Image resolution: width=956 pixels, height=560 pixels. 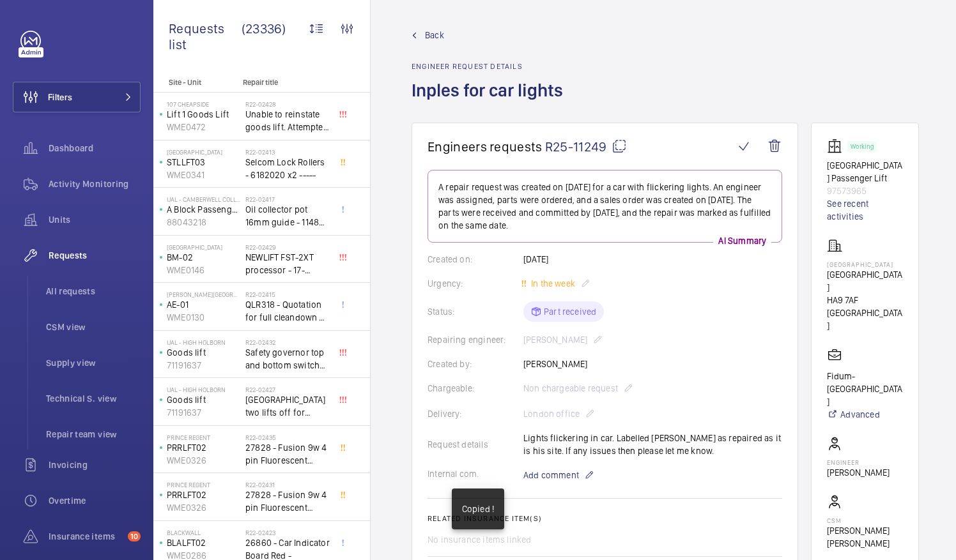 I want to click on span: Add comment, so click(x=551, y=475).